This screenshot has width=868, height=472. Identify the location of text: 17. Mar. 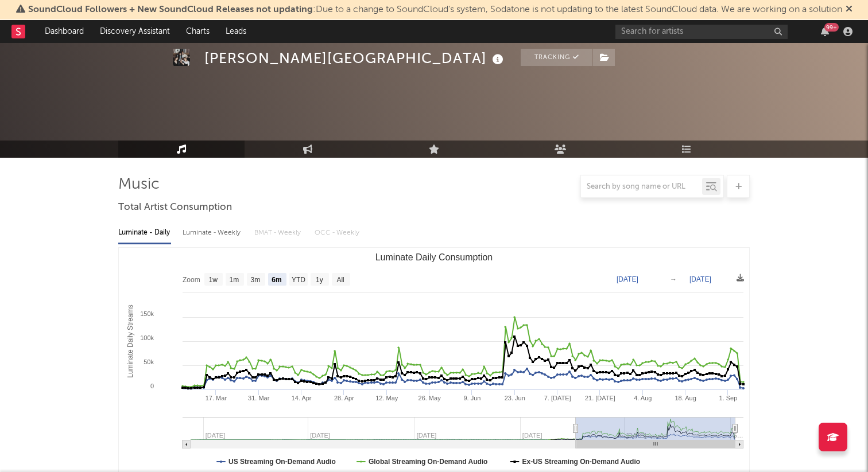
(217, 398).